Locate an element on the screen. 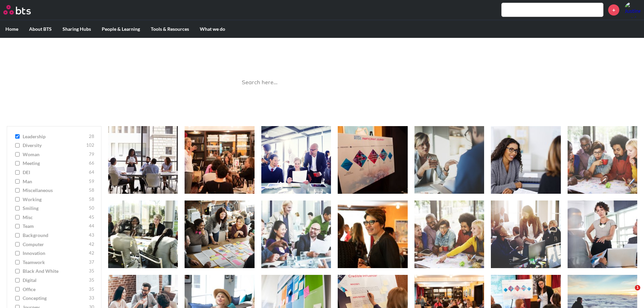  span: Black and White is located at coordinates (55, 271).